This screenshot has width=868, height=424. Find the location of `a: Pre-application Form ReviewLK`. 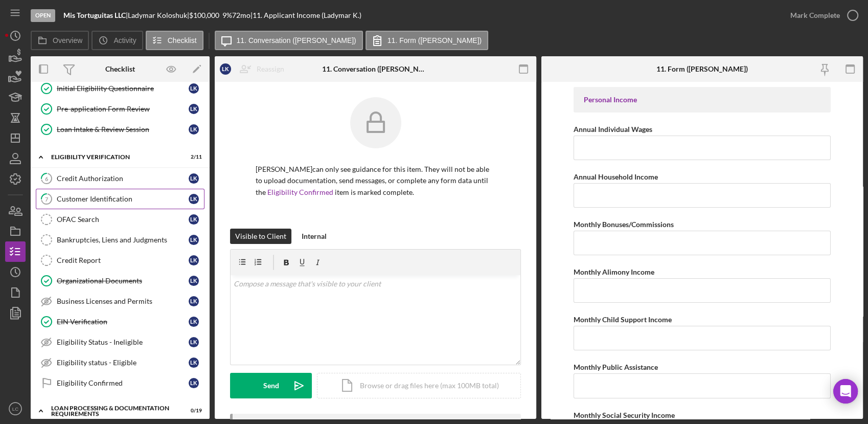

a: Pre-application Form ReviewLK is located at coordinates (120, 109).